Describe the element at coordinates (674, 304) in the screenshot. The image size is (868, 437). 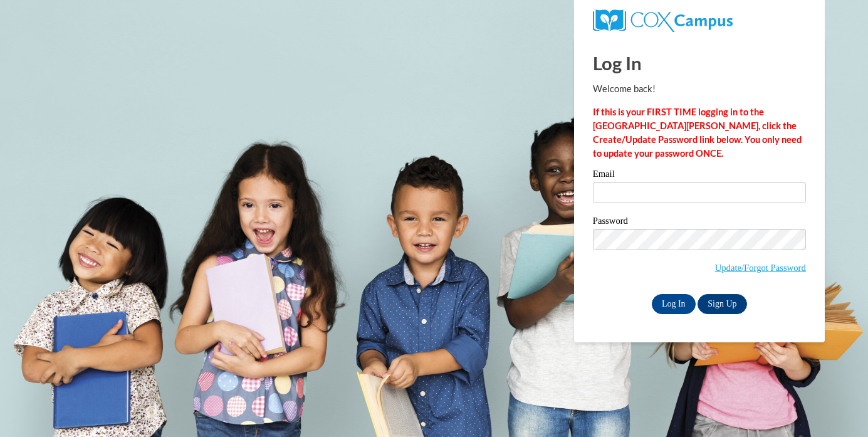
I see `input: Log In` at that location.